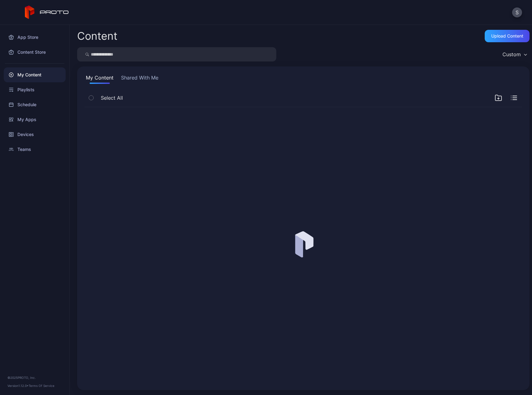  What do you see at coordinates (507, 36) in the screenshot?
I see `div: Upload Content` at bounding box center [507, 36].